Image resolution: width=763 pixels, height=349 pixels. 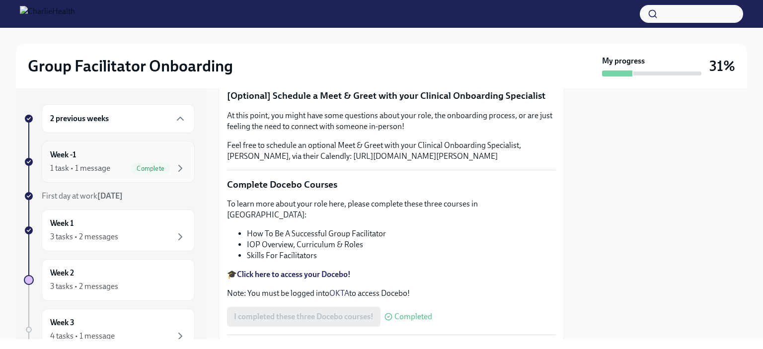 I want to click on h6: Week 3, so click(x=62, y=323).